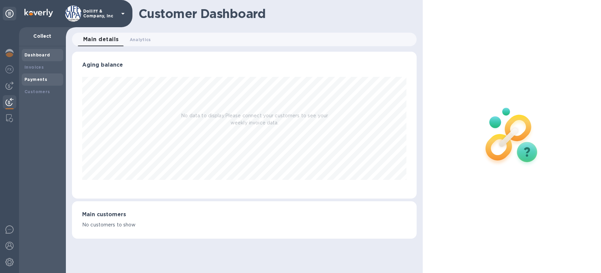  I want to click on b: Dashboard, so click(37, 55).